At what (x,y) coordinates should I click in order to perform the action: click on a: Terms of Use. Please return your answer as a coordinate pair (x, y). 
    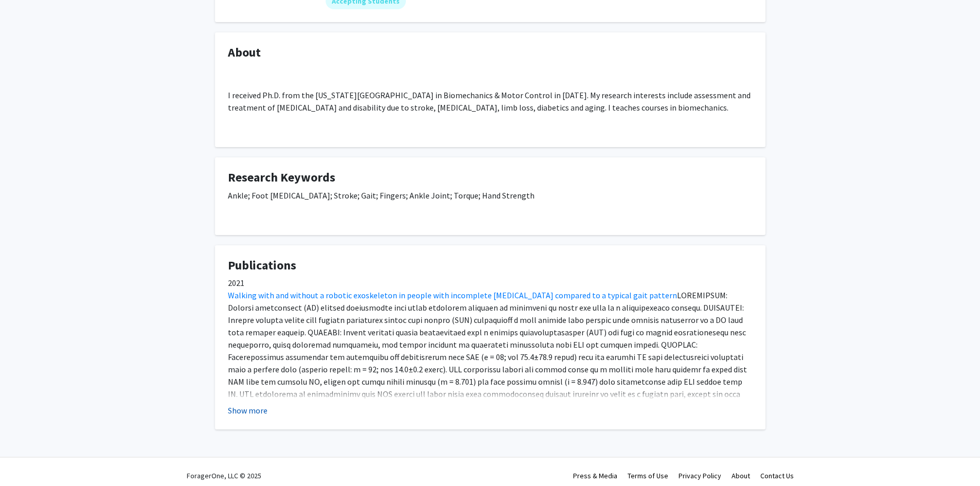
    Looking at the image, I should click on (648, 475).